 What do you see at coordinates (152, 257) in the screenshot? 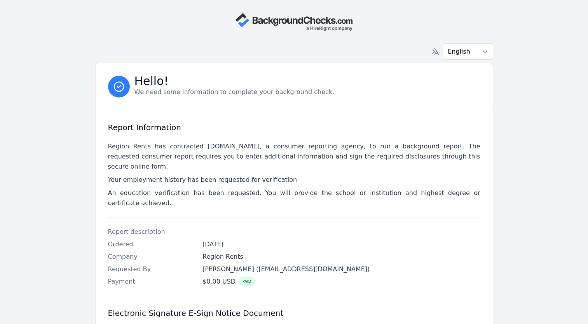
I see `dt: Company` at bounding box center [152, 257].